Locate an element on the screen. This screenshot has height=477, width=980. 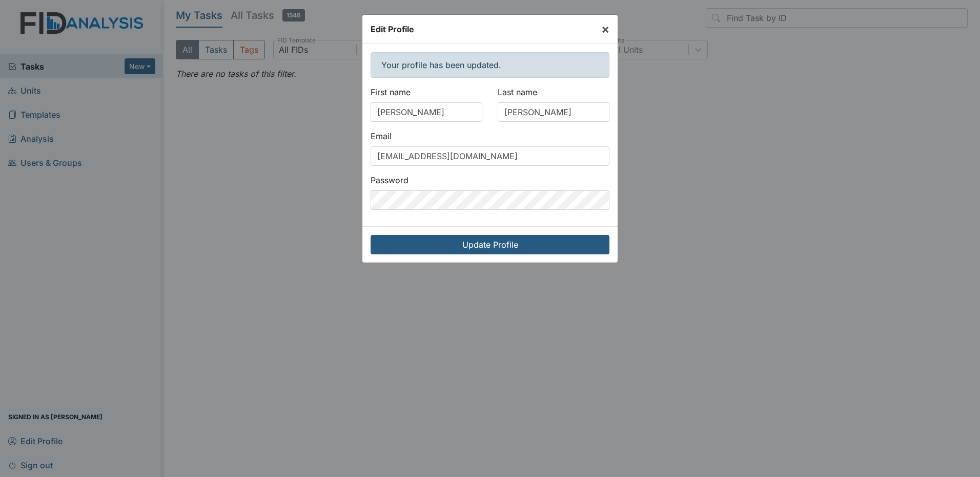
input: Last Name is located at coordinates (553, 112).